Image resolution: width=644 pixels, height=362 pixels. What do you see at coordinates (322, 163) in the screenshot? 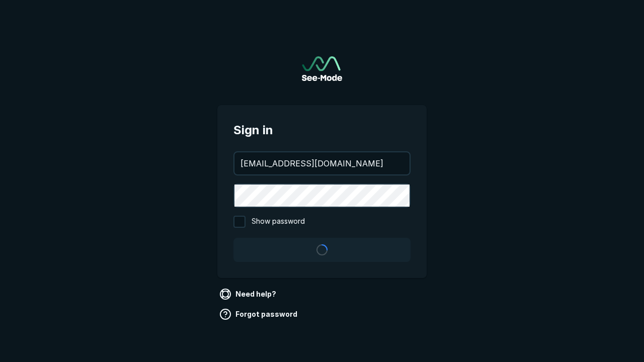
I see `input: your@email.com` at bounding box center [322, 163].